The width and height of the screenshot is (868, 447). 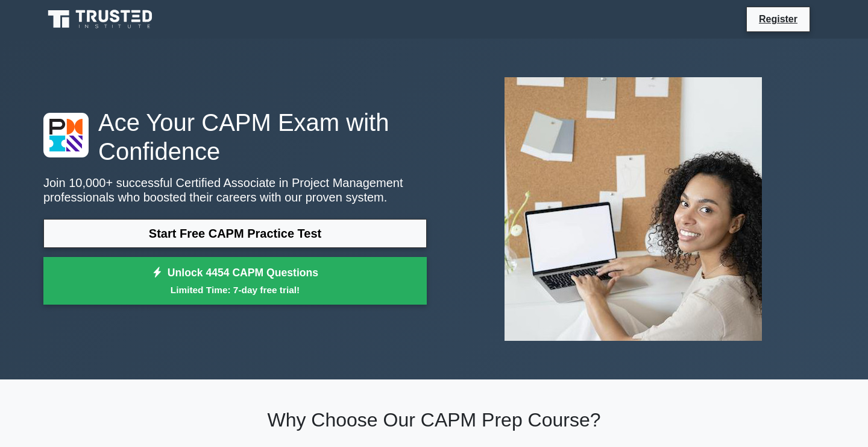 What do you see at coordinates (778, 19) in the screenshot?
I see `a: Register` at bounding box center [778, 19].